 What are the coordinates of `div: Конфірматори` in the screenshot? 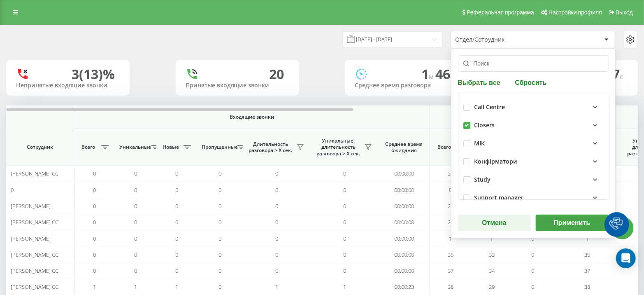 It's located at (496, 161).